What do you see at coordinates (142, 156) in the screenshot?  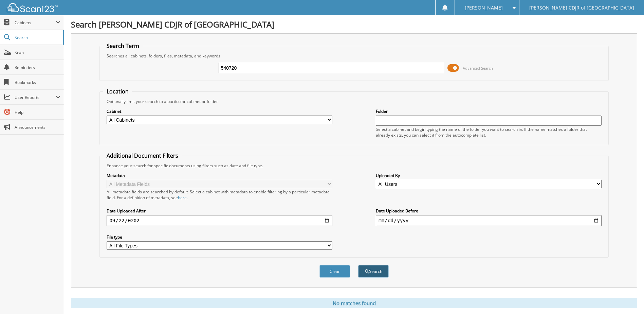 I see `legend: Additional Document Filters` at bounding box center [142, 156].